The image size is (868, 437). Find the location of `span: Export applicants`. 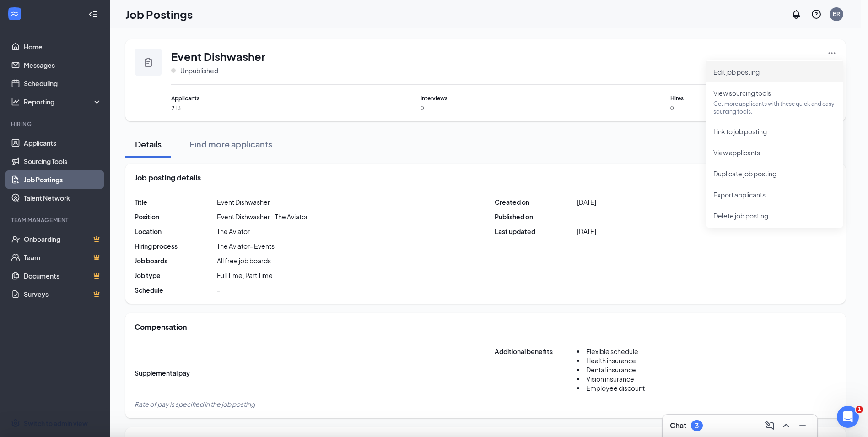

span: Export applicants is located at coordinates (740, 194).